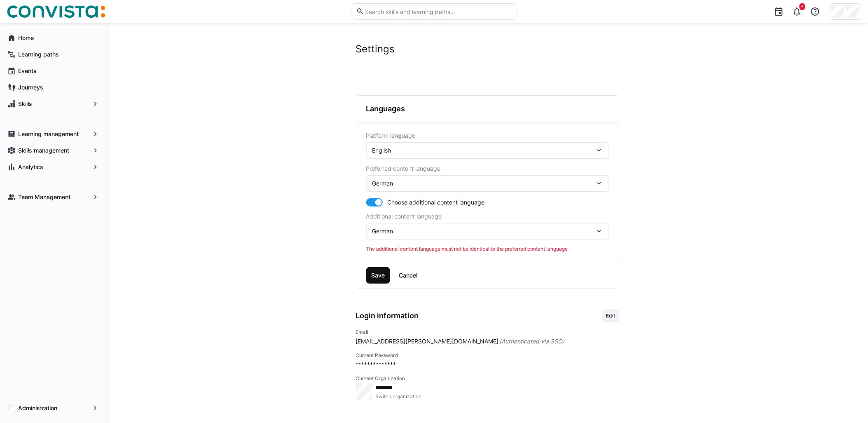 This screenshot has height=423, width=868. I want to click on span: Save, so click(378, 276).